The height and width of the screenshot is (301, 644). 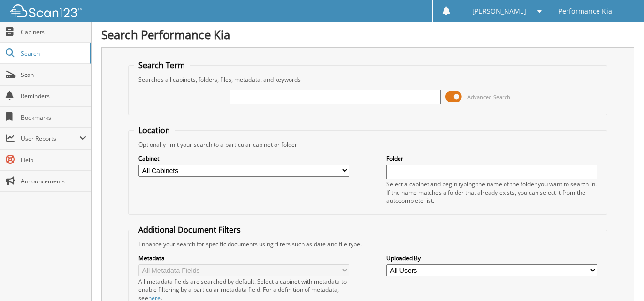 What do you see at coordinates (491, 258) in the screenshot?
I see `label: Uploaded By` at bounding box center [491, 258].